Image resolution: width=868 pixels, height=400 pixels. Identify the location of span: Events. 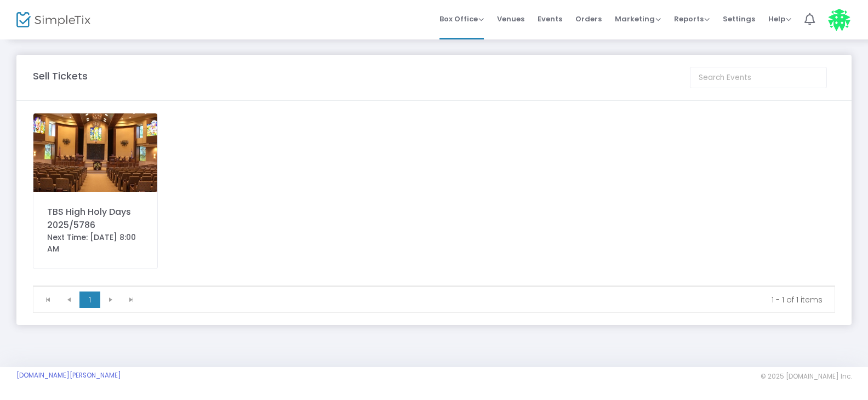
(550, 19).